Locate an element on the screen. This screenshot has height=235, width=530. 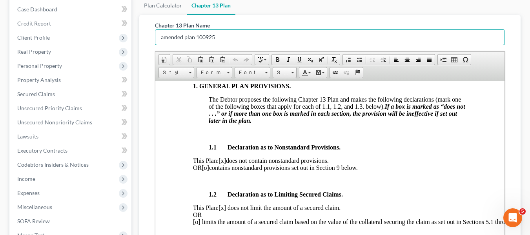
span: Property Analysis is located at coordinates (39, 80).